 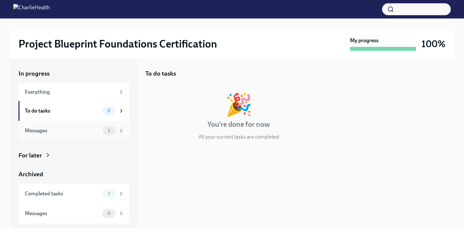 I want to click on a: Archived, so click(x=74, y=174).